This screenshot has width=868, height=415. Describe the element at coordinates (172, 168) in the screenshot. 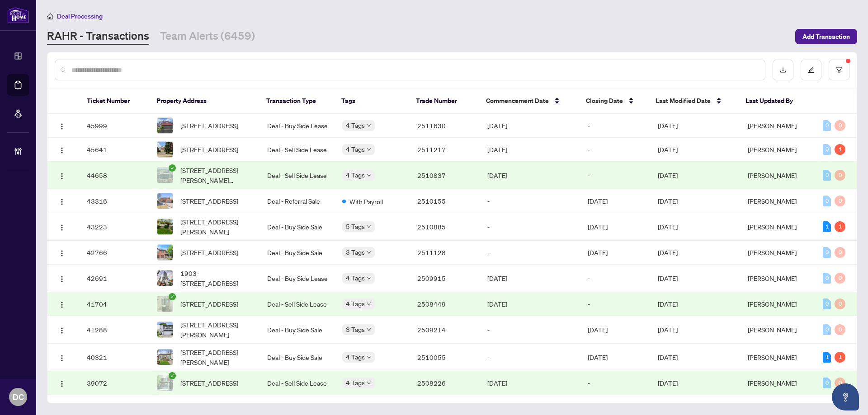

I see `span: check-circle` at that location.